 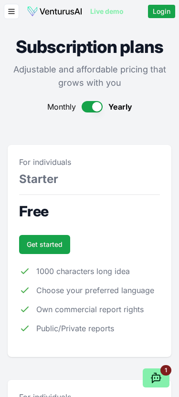 What do you see at coordinates (61, 107) in the screenshot?
I see `span: Monthly` at bounding box center [61, 107].